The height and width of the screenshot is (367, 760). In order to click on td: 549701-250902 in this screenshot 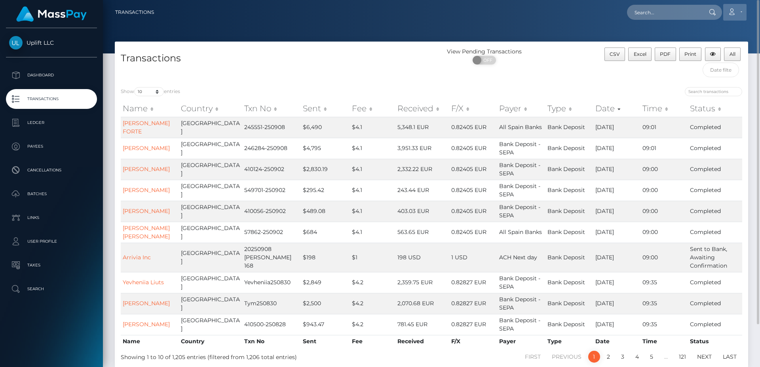, I will do `click(271, 190)`.